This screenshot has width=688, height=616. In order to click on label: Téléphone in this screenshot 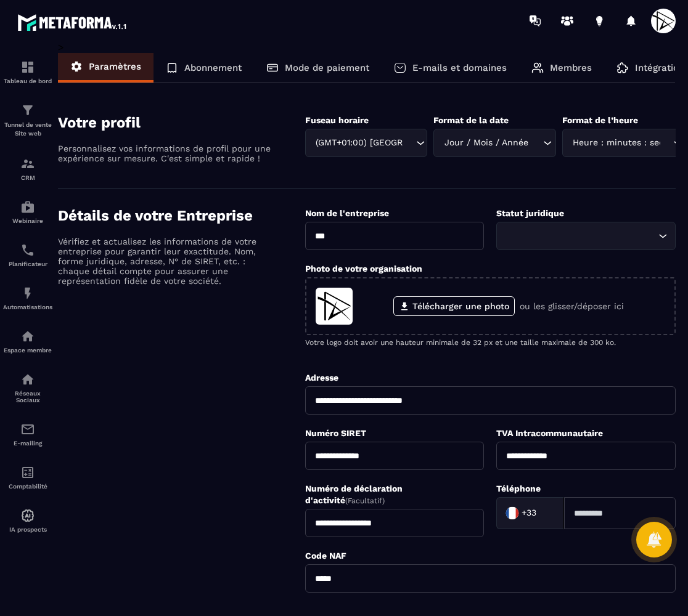, I will do `click(518, 489)`.